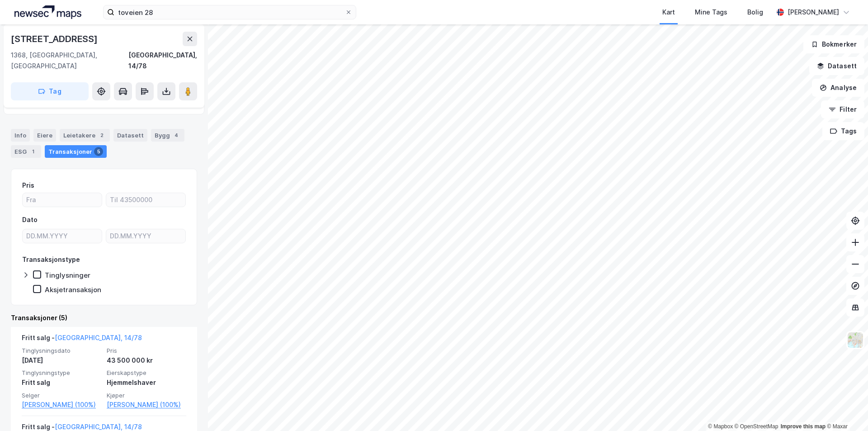 Image resolution: width=868 pixels, height=431 pixels. Describe the element at coordinates (833, 44) in the screenshot. I see `button: Bokmerker` at that location.